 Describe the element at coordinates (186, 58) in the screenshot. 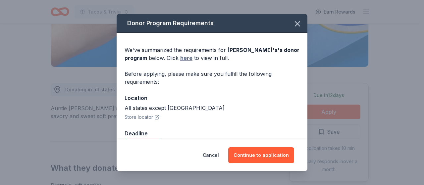

I see `a: here` at that location.